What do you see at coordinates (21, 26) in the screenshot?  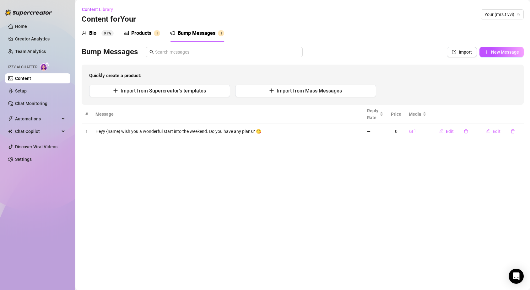 I see `a: Home` at bounding box center [21, 26].